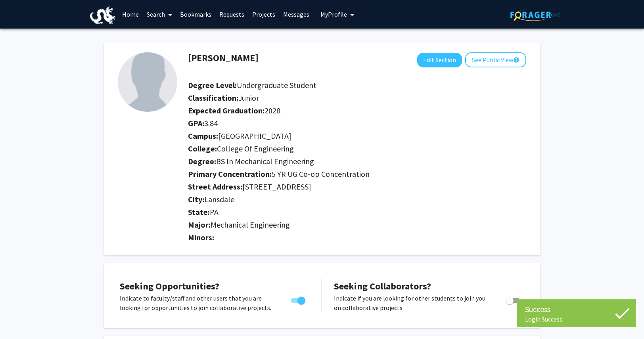  I want to click on h2: Primary Concentration:, so click(357, 174).